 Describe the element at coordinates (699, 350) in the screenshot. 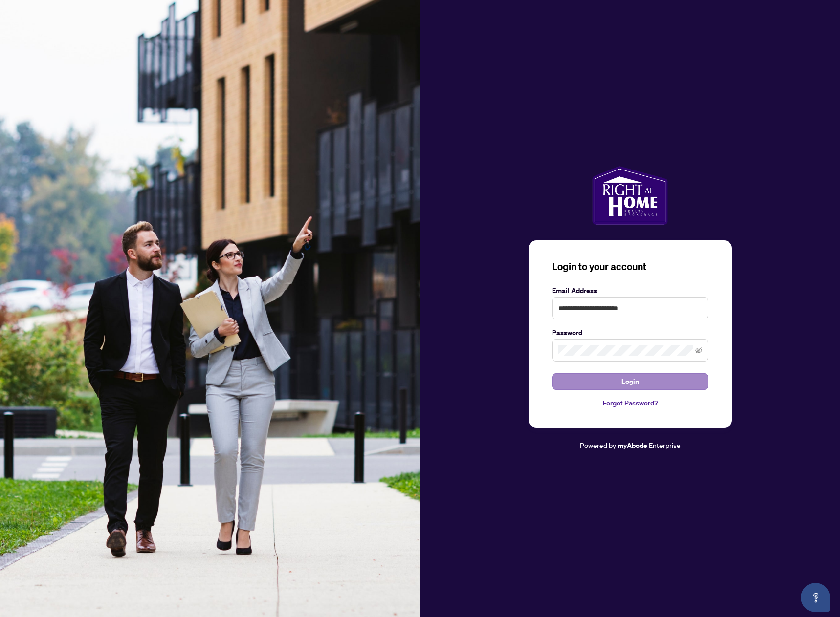

I see `span: eye-invisible` at that location.